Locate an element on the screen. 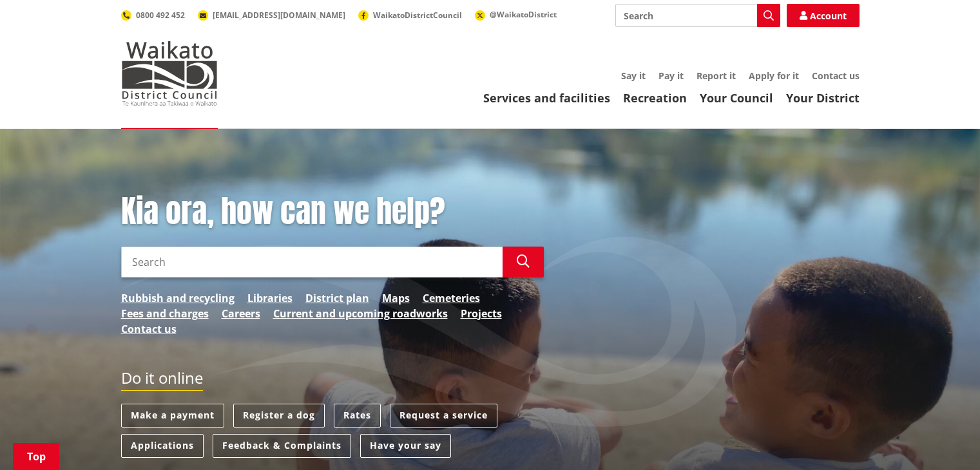 This screenshot has width=980, height=470. span: 0800 492 452 is located at coordinates (161, 15).